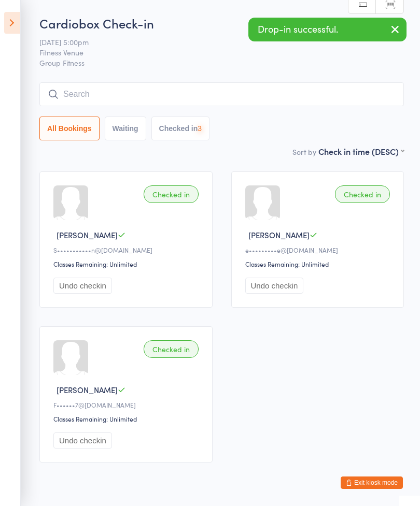 This screenshot has width=420, height=506. I want to click on h2: Cardiobox Check-in, so click(221, 23).